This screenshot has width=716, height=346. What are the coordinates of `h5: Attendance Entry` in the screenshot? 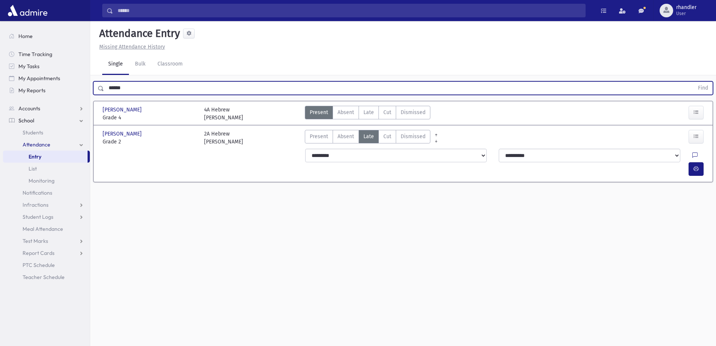 It's located at (138, 33).